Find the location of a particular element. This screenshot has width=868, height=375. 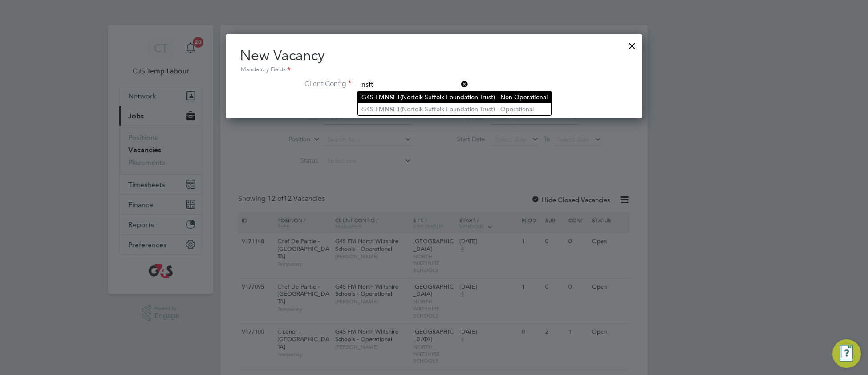

div: Mandatory Fields is located at coordinates (434, 70).